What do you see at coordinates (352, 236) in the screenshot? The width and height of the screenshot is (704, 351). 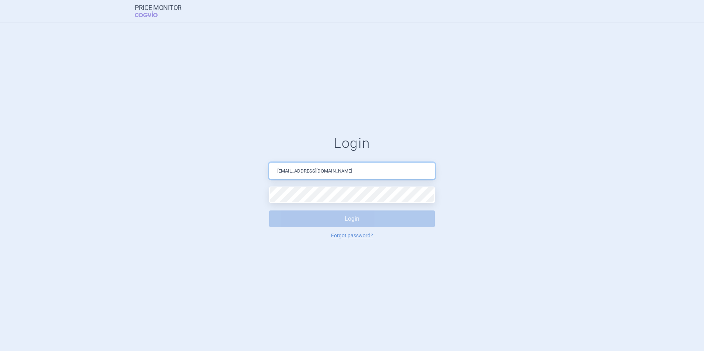 I see `a: Forgot password?` at bounding box center [352, 236].